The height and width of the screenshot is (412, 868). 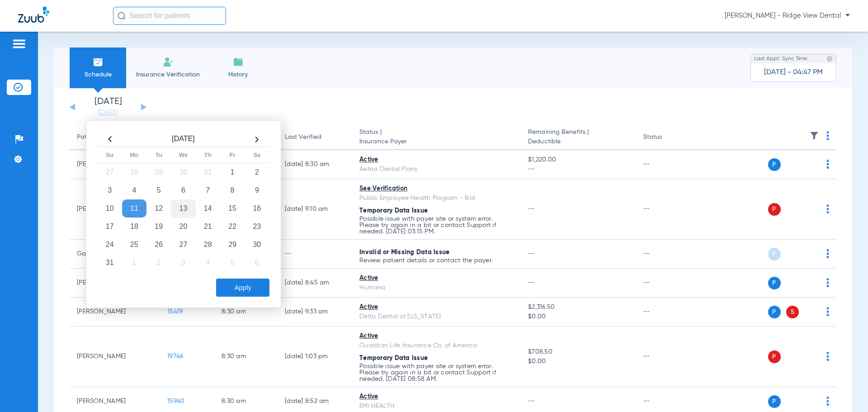 What do you see at coordinates (437, 142) in the screenshot?
I see `span: Insurance Payer` at bounding box center [437, 142].